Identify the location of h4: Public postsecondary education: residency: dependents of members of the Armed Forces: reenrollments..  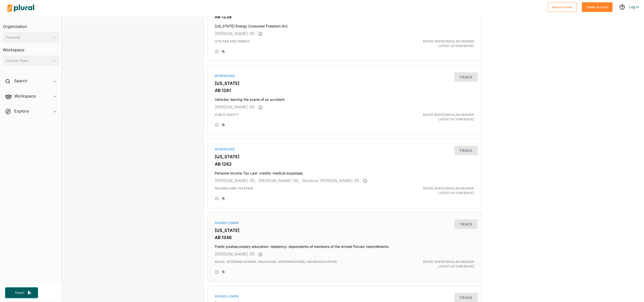
(344, 245).